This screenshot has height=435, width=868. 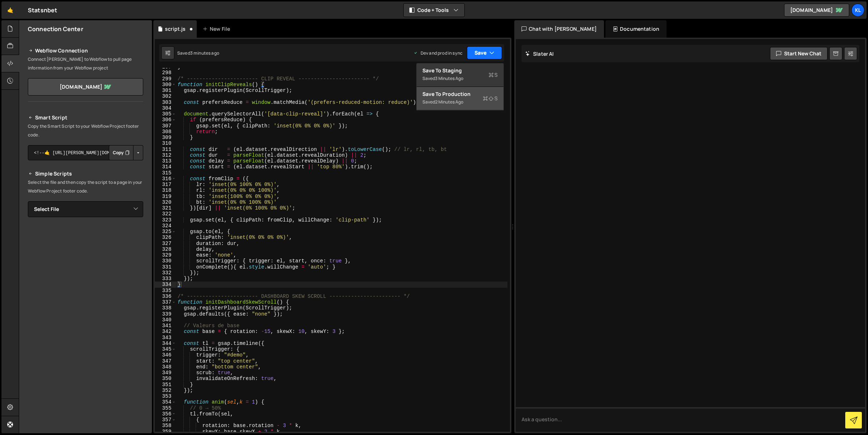 What do you see at coordinates (165, 208) in the screenshot?
I see `div: 321` at bounding box center [165, 208].